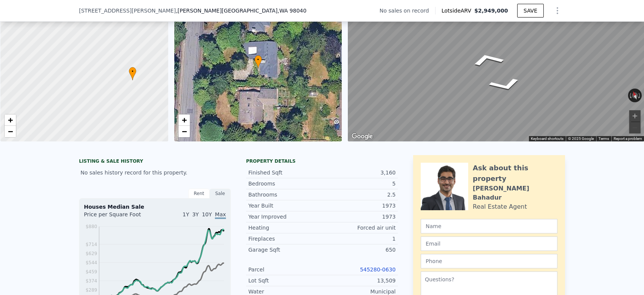 The image size is (644, 295). I want to click on div: Houses Median Sale, so click(155, 207).